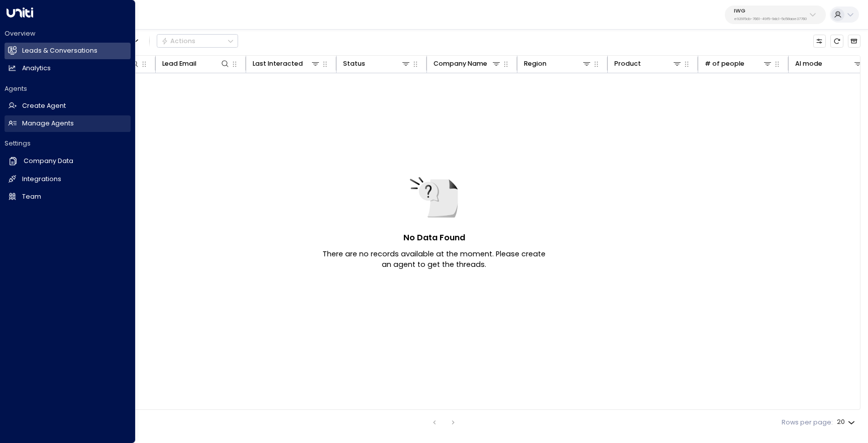 The height and width of the screenshot is (443, 868). Describe the element at coordinates (854, 41) in the screenshot. I see `button: Archived Leads` at that location.